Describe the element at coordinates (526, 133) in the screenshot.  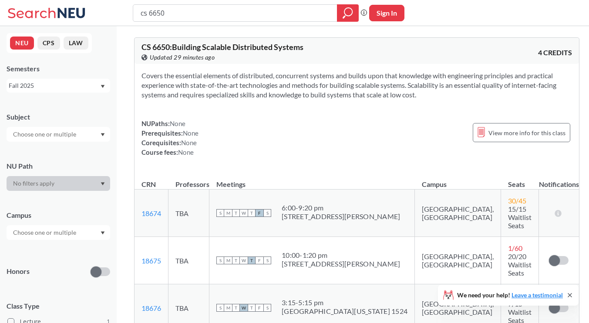
I see `span: View more info for this class` at that location.